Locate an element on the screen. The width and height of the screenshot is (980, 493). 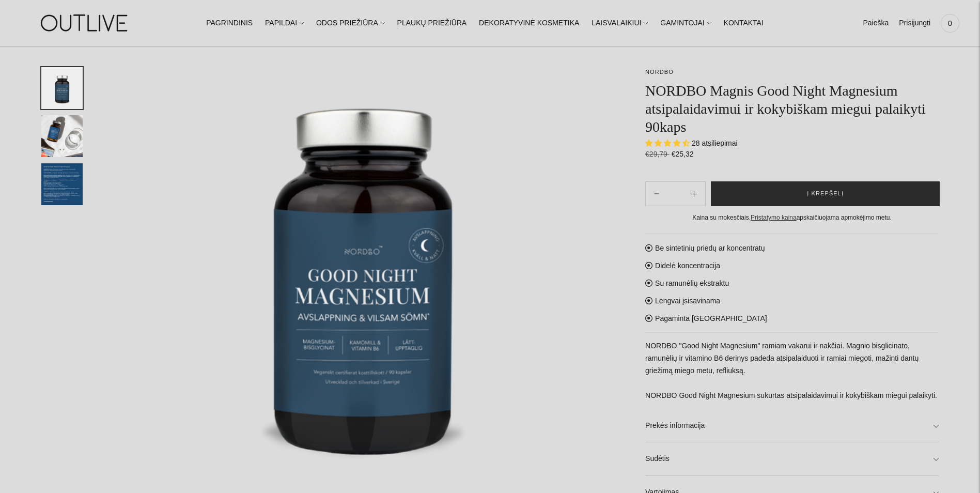
a: Sudėtis is located at coordinates (792, 459).